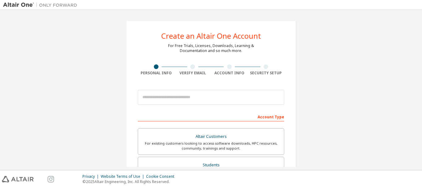 The height and width of the screenshot is (188, 422). What do you see at coordinates (51, 179) in the screenshot?
I see `img: instagram.svg` at bounding box center [51, 179].